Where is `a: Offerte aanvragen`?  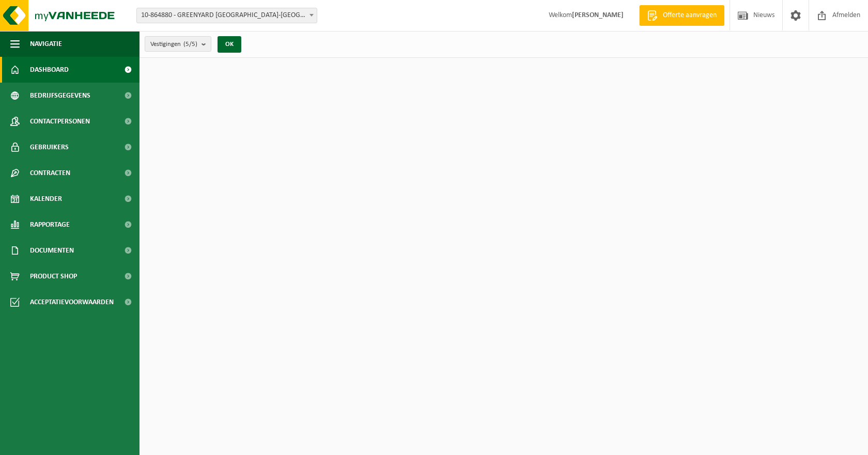 a: Offerte aanvragen is located at coordinates (682, 16).